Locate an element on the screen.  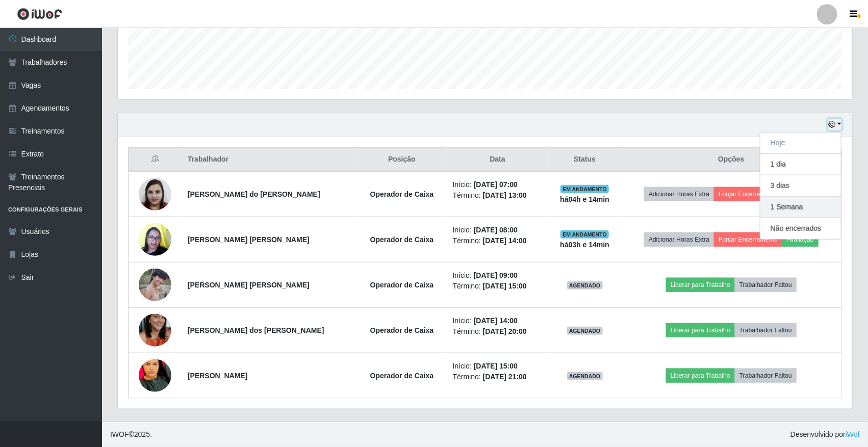
th: Opções is located at coordinates (731, 160).